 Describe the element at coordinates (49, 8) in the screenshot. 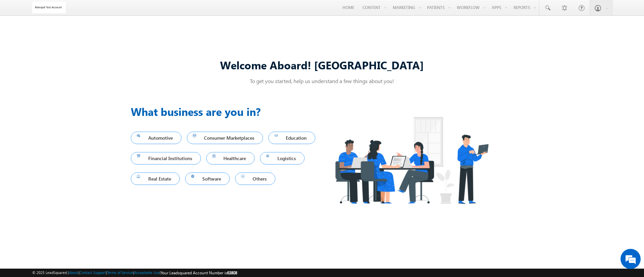

I see `img: Custom Logo` at that location.